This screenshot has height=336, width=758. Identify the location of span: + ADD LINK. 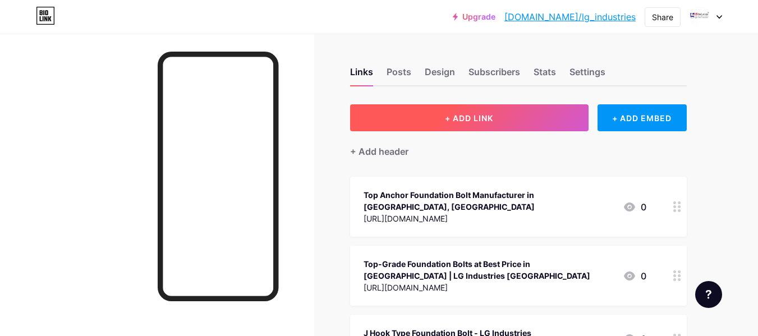
(469, 118).